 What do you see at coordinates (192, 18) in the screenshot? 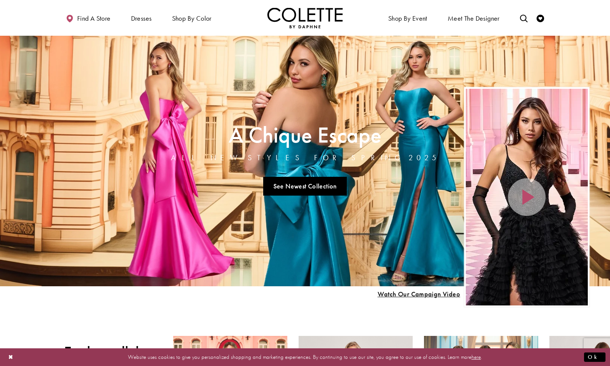
I see `span: Shop by color` at bounding box center [192, 18].